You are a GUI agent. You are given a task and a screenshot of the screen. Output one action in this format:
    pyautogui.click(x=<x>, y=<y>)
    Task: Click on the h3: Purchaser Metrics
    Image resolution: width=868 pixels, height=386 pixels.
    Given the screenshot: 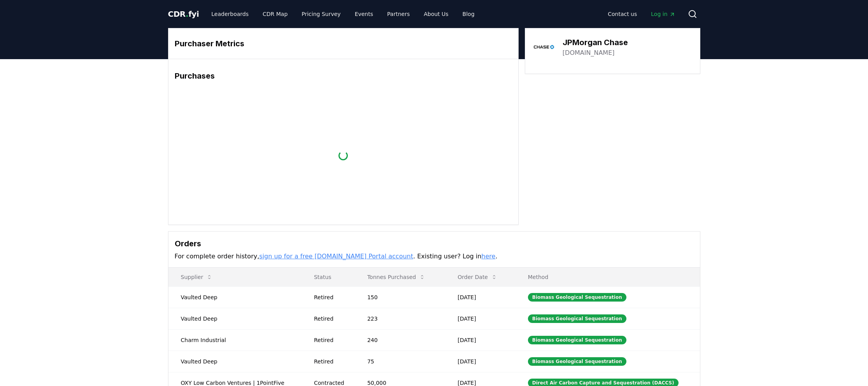 What is the action you would take?
    pyautogui.click(x=343, y=44)
    